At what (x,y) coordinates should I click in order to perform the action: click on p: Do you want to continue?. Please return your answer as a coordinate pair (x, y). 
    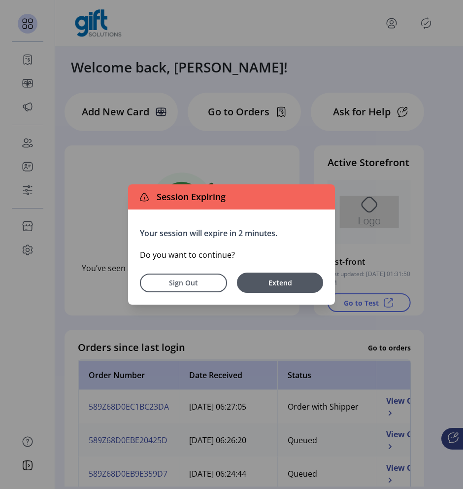
    Looking at the image, I should click on (232, 255).